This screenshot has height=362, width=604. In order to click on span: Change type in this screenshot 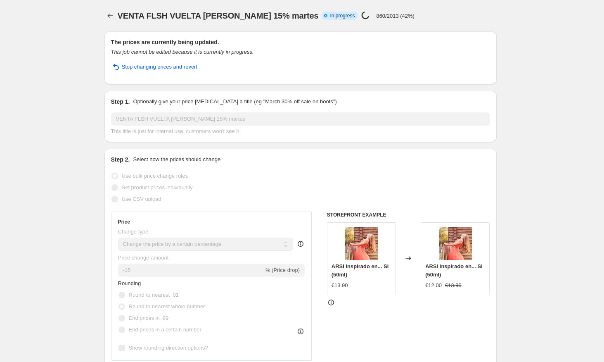, I will do `click(133, 231)`.